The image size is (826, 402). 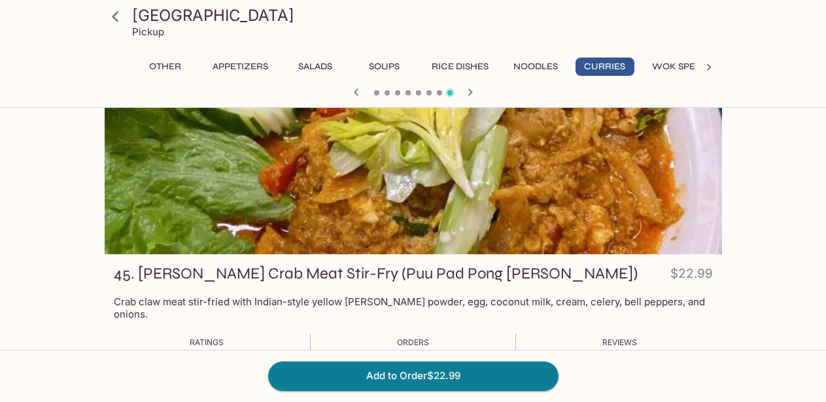 What do you see at coordinates (536, 67) in the screenshot?
I see `button: Noodles` at bounding box center [536, 67].